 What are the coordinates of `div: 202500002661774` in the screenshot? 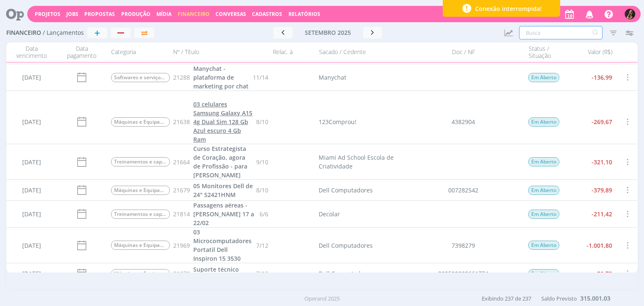 It's located at (464, 273).